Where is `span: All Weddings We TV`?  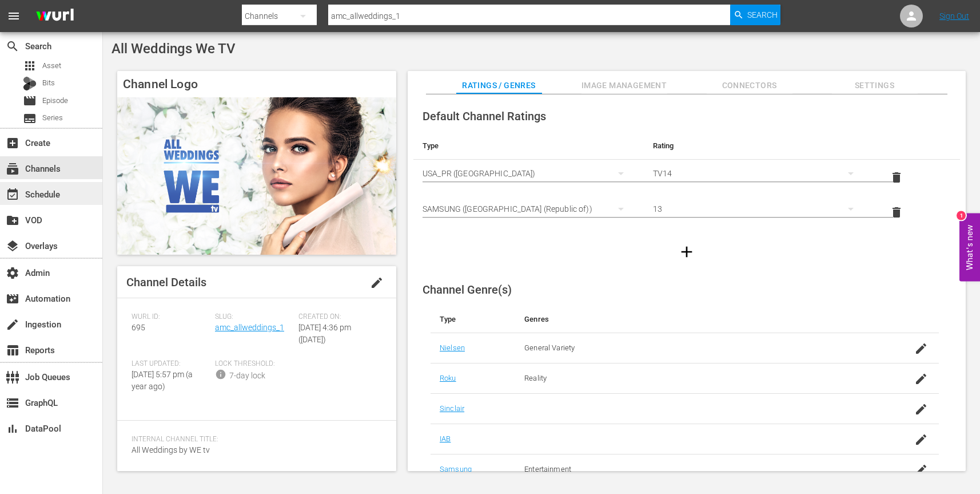 span: All Weddings We TV is located at coordinates (173, 49).